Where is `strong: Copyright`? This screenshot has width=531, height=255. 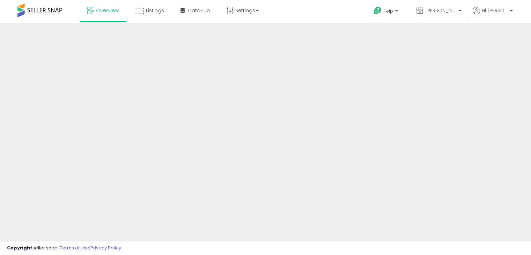 strong: Copyright is located at coordinates (20, 247).